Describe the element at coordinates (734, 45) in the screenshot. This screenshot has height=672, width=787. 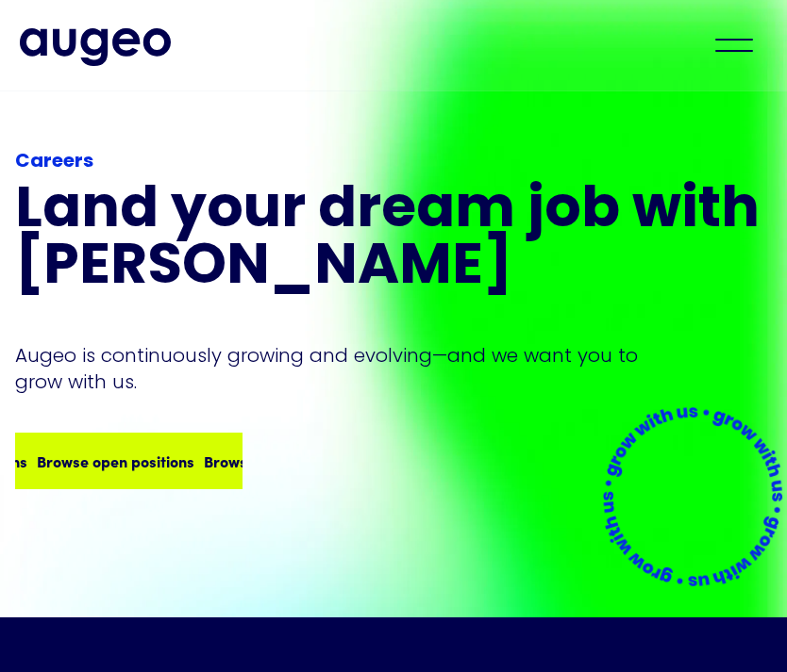
I see `div: menu` at that location.